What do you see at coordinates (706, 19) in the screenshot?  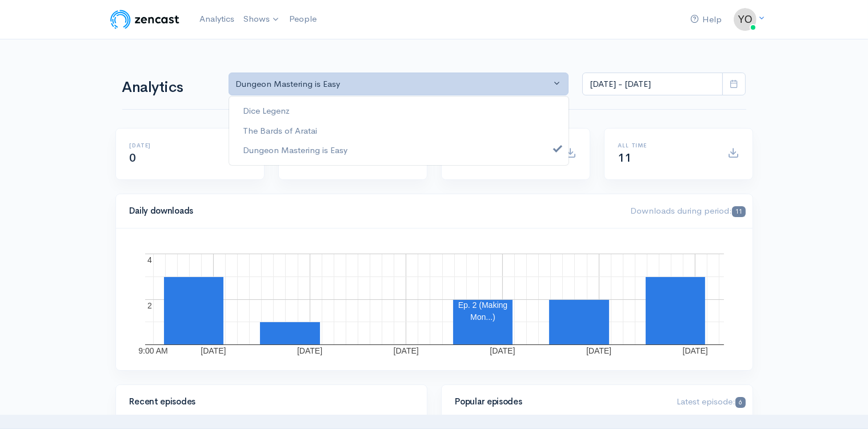 I see `a: Help` at bounding box center [706, 19].